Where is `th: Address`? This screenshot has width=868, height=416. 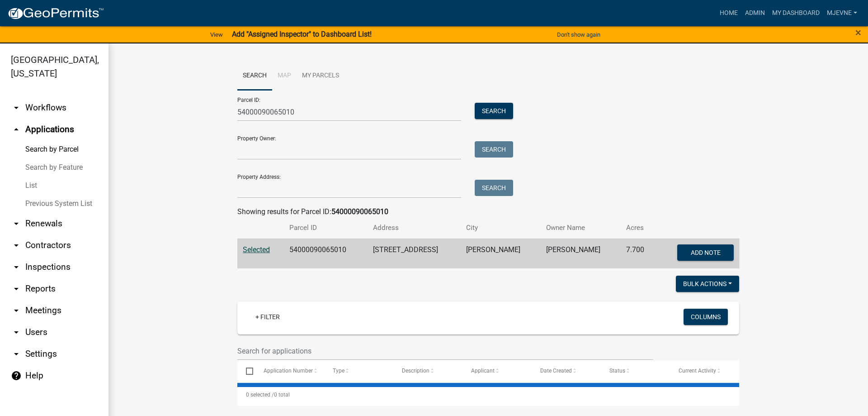 th: Address is located at coordinates (414, 227).